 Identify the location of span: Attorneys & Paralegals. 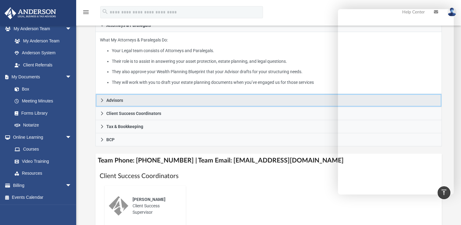
(129, 25).